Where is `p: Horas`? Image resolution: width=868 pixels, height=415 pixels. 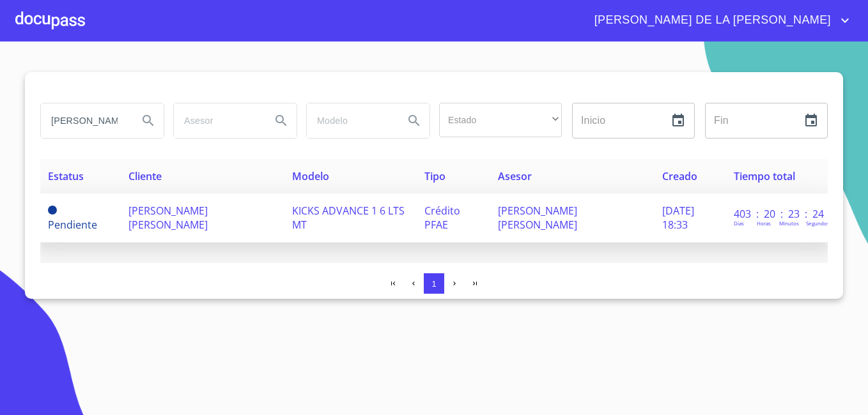 p: Horas is located at coordinates (764, 223).